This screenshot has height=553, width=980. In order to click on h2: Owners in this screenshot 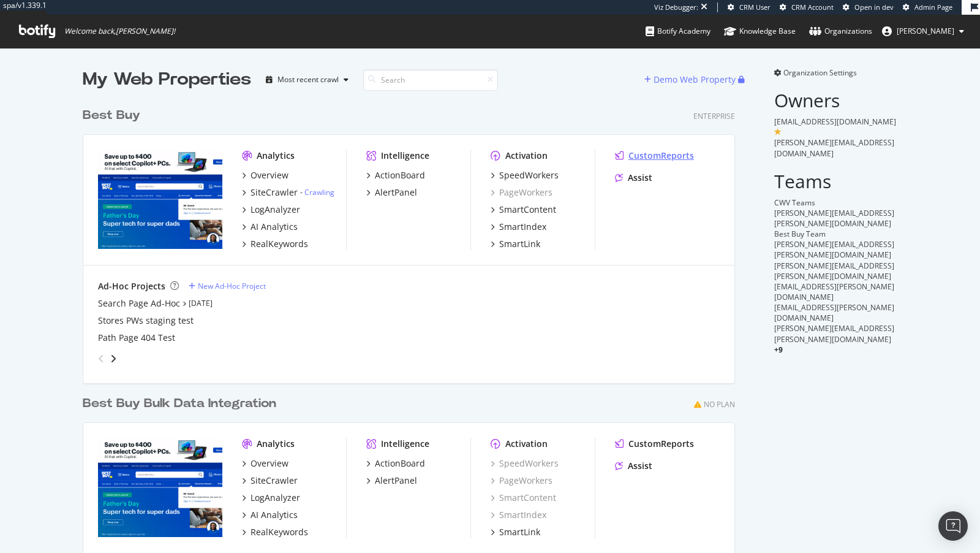, I will do `click(836, 100)`.